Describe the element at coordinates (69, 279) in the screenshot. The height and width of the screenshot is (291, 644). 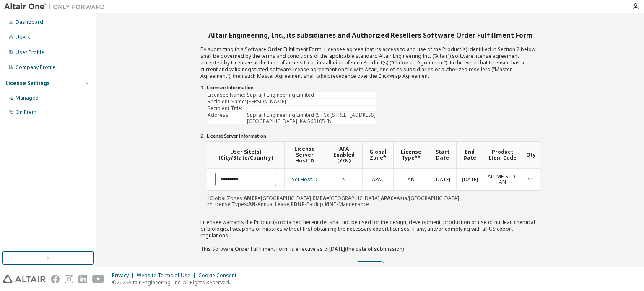
I see `img: instagram.svg` at that location.